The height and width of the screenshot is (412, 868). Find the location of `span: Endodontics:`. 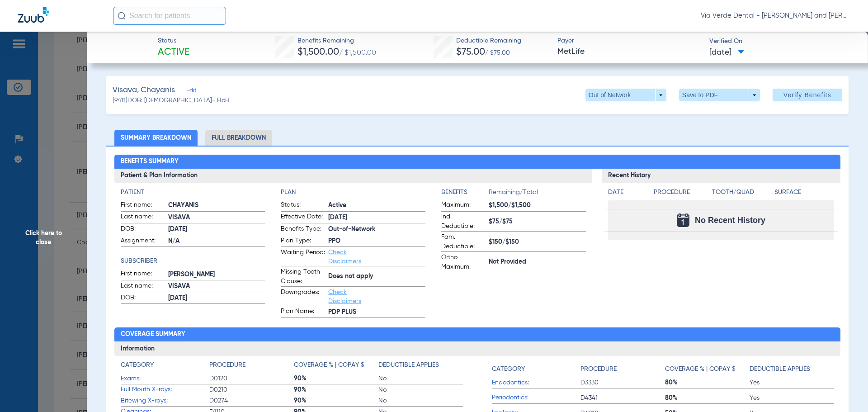

span: Endodontics: is located at coordinates (536, 382).